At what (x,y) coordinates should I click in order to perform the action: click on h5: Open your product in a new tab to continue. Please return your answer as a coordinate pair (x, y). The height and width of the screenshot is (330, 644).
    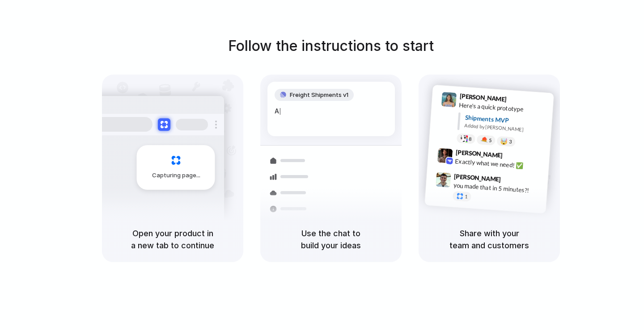
    Looking at the image, I should click on (173, 239).